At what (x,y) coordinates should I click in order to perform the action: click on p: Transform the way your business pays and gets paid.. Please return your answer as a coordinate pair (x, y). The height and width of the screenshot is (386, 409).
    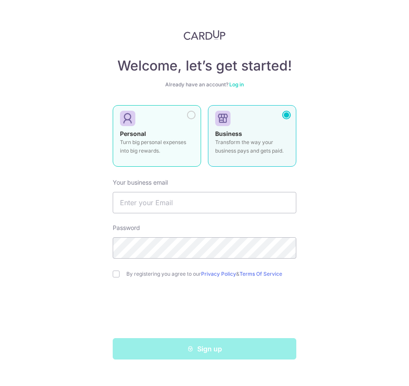
    Looking at the image, I should click on (252, 146).